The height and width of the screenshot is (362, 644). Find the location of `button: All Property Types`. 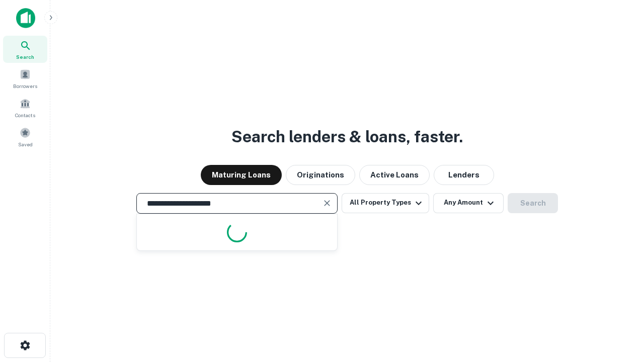

button: All Property Types is located at coordinates (385, 203).